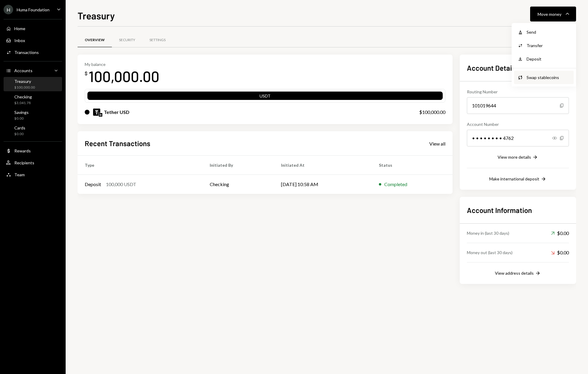 The height and width of the screenshot is (374, 588). I want to click on div: Settings, so click(157, 40).